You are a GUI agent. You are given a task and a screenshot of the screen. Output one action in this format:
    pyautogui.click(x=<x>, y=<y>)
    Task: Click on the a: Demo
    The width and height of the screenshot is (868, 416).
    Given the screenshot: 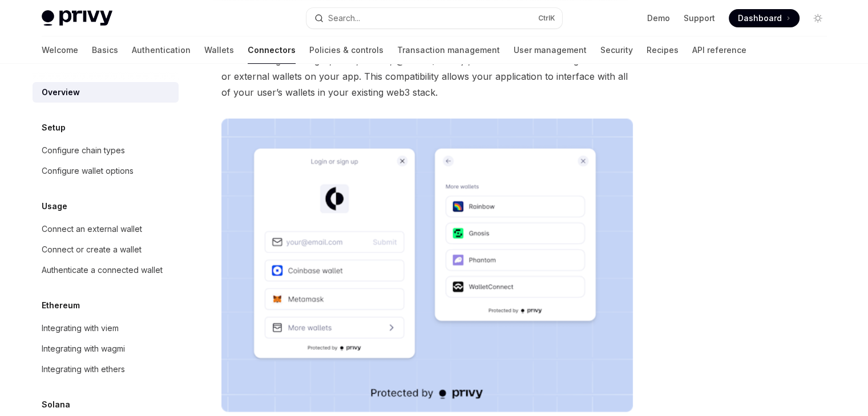 What is the action you would take?
    pyautogui.click(x=659, y=18)
    